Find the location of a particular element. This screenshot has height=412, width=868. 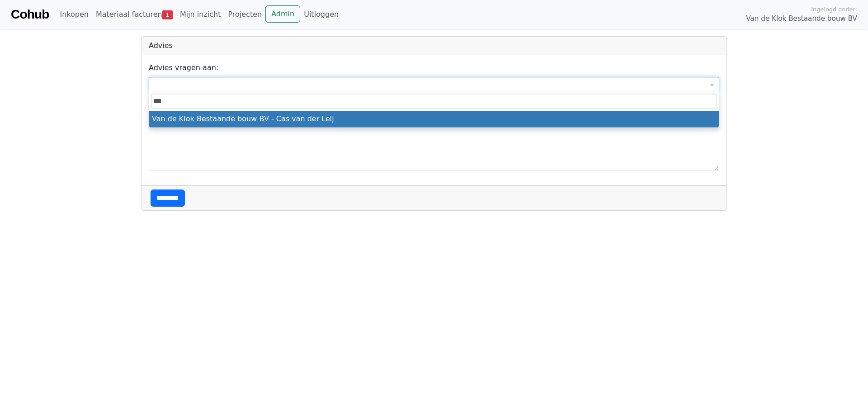

span: 1 is located at coordinates (168, 15).